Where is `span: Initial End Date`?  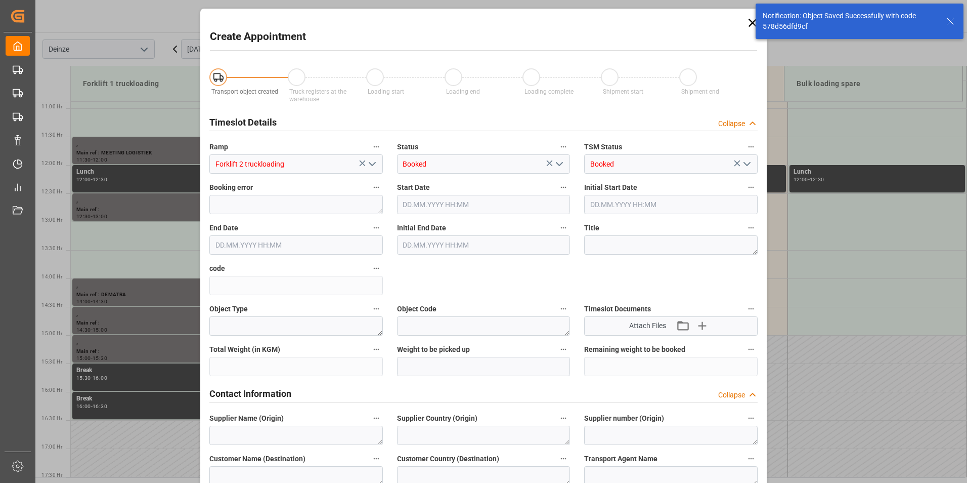 span: Initial End Date is located at coordinates (421, 228).